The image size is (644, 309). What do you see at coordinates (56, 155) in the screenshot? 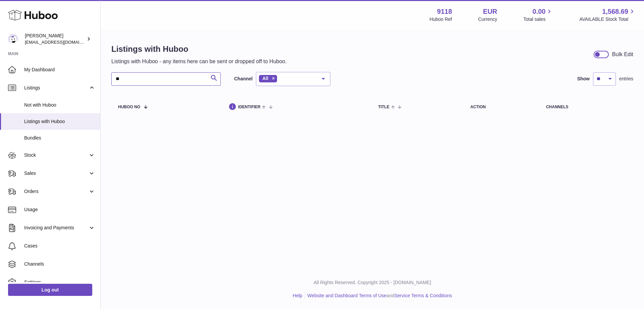
I see `span: Stock` at bounding box center [56, 155].